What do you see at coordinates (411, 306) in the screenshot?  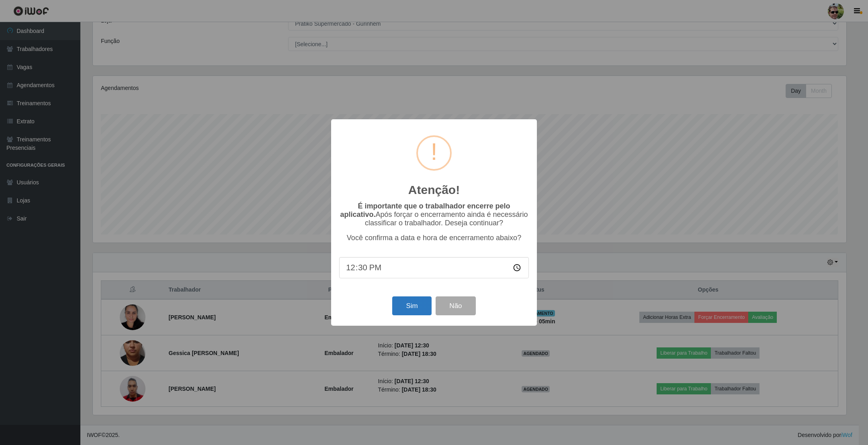 I see `button: Sim` at bounding box center [411, 306].